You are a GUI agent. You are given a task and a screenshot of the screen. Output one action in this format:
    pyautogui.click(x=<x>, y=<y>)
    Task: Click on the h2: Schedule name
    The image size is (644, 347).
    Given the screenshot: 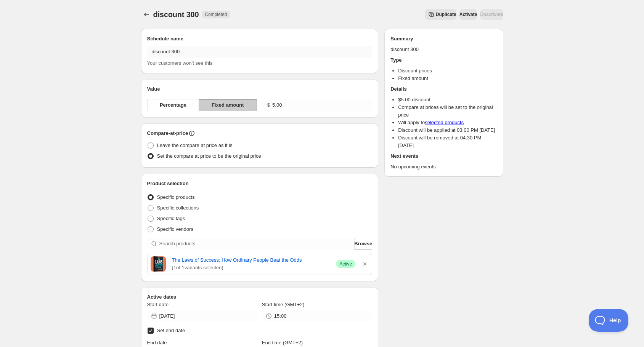 What is the action you would take?
    pyautogui.click(x=259, y=39)
    